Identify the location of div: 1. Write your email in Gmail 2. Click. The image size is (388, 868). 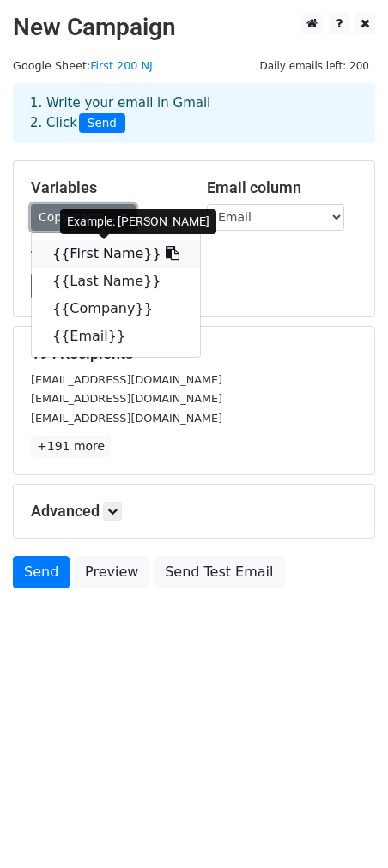
(194, 113).